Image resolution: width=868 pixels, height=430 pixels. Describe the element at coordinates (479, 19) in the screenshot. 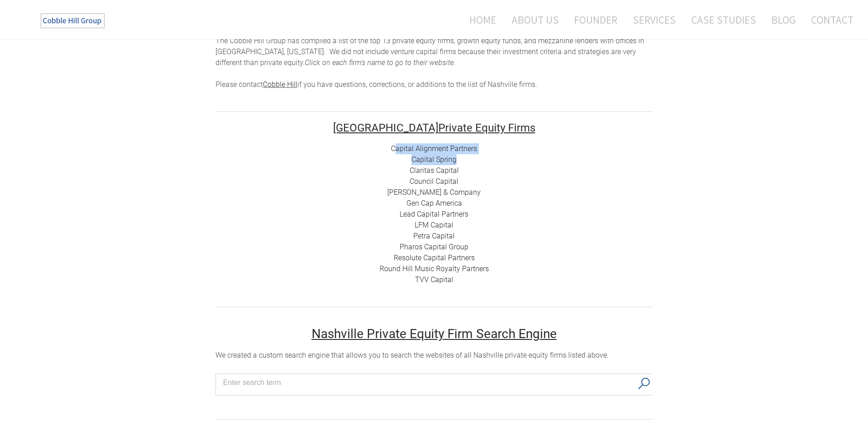

I see `a: Home` at that location.